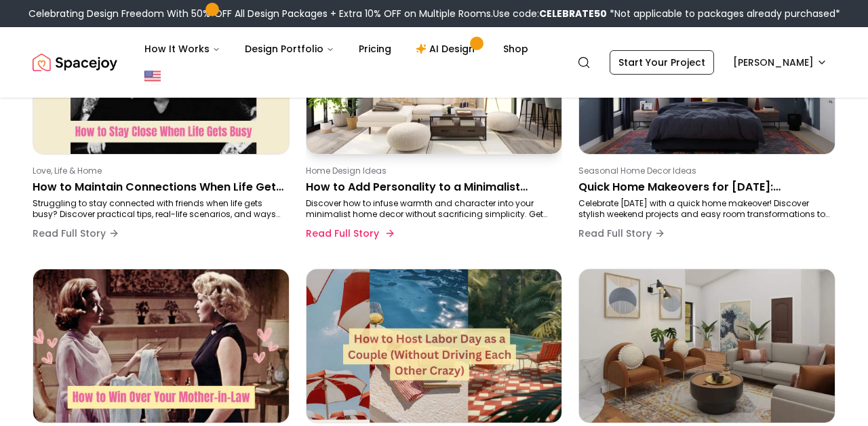 This screenshot has height=426, width=868. Describe the element at coordinates (153, 76) in the screenshot. I see `img: United States` at that location.